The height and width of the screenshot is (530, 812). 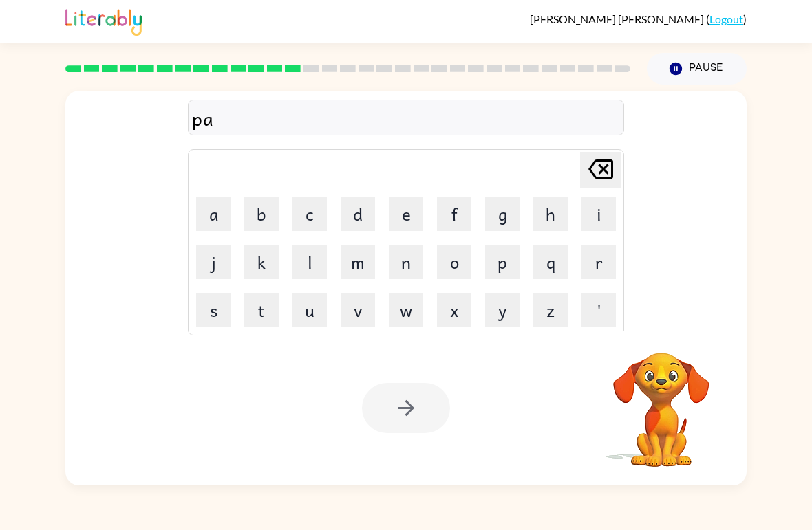 I want to click on button: f, so click(x=454, y=214).